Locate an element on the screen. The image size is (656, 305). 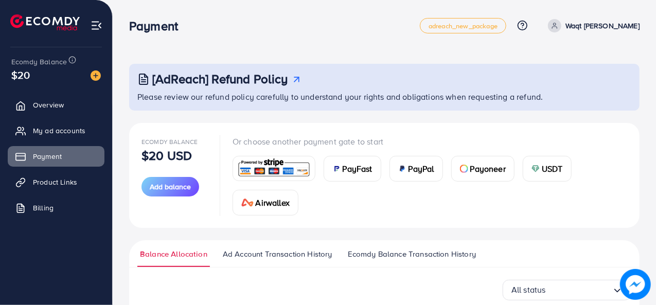
span: All status is located at coordinates (528, 289).